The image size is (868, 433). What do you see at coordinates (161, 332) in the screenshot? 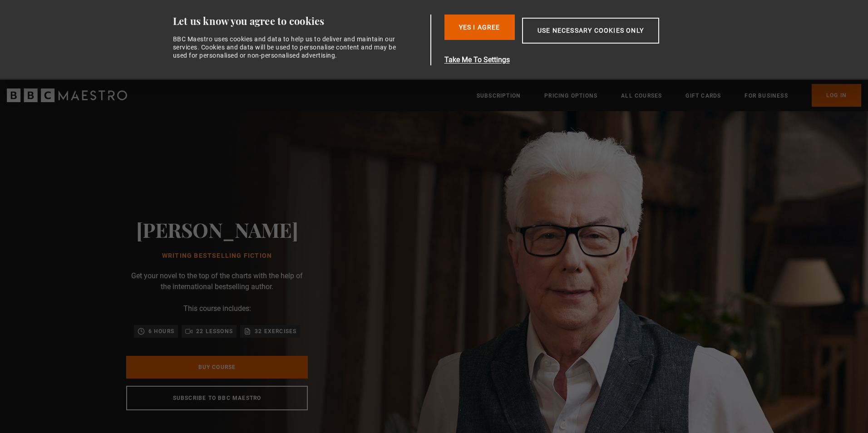
I see `p: 6 hours` at bounding box center [161, 332].